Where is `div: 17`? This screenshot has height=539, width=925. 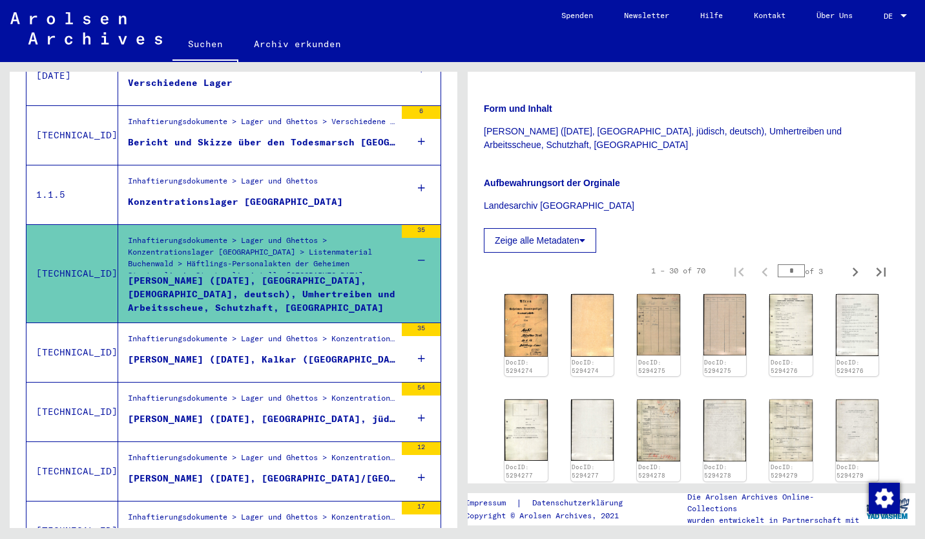
div: 17 is located at coordinates (421, 508).